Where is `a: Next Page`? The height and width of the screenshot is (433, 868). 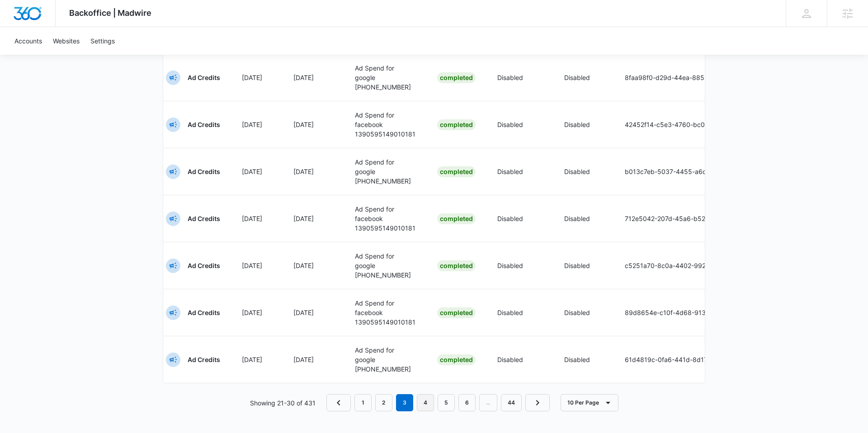
a: Next Page is located at coordinates (537, 403).